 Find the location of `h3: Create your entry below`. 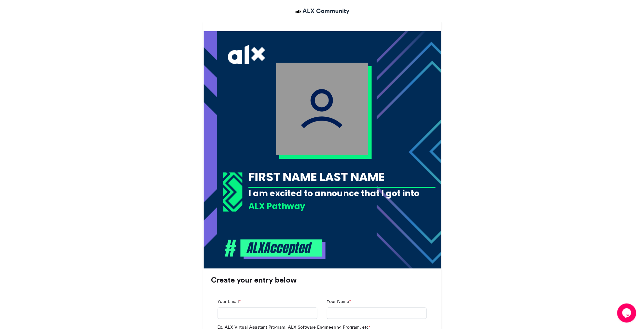

h3: Create your entry below is located at coordinates (322, 281).